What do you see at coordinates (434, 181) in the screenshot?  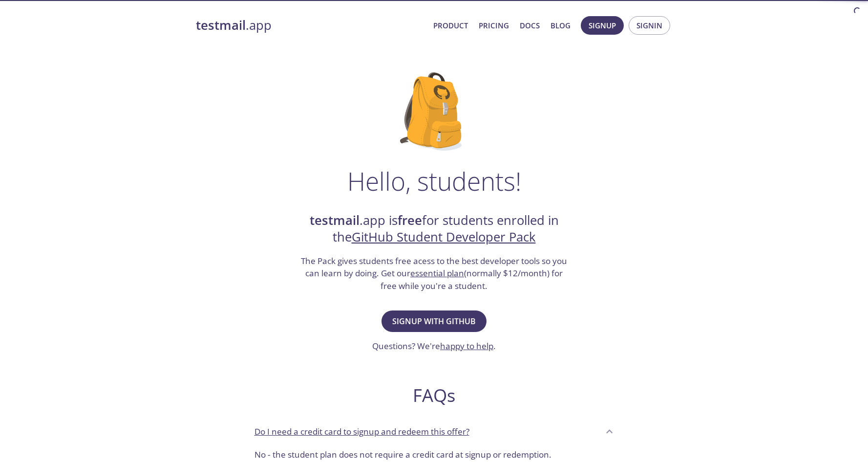 I see `h1: Hello, students!` at bounding box center [434, 181].